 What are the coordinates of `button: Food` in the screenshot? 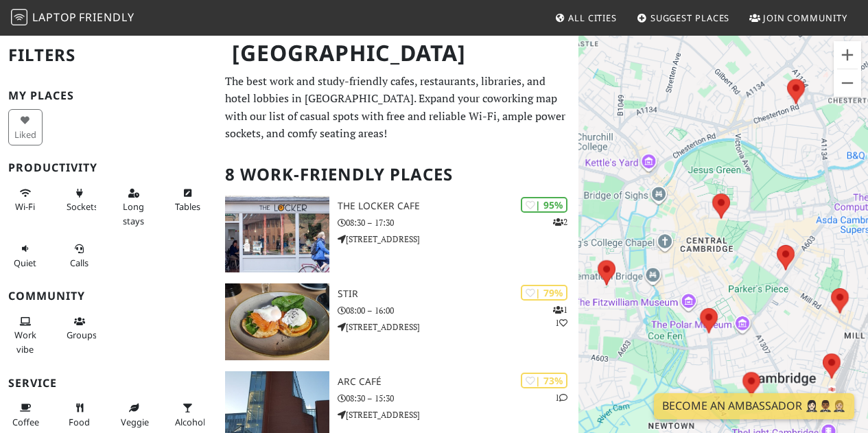 It's located at (80, 414).